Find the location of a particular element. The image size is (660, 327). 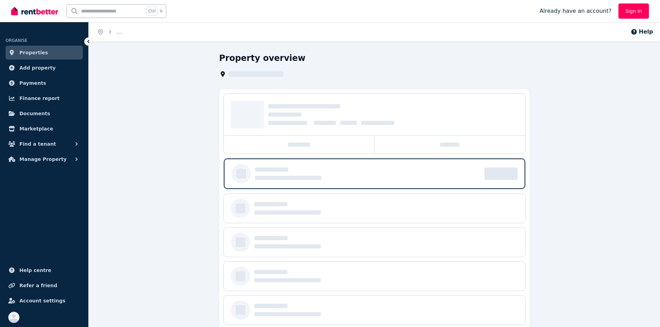

button: Manage Property is located at coordinates (44, 159).